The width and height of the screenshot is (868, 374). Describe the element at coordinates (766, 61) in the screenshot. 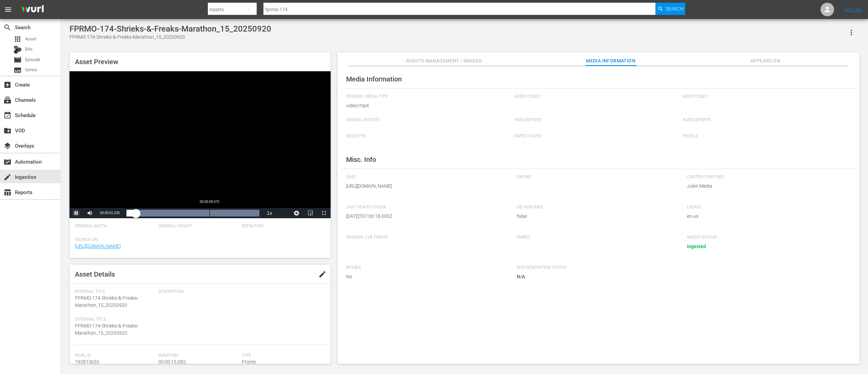

I see `span: Appears On` at that location.